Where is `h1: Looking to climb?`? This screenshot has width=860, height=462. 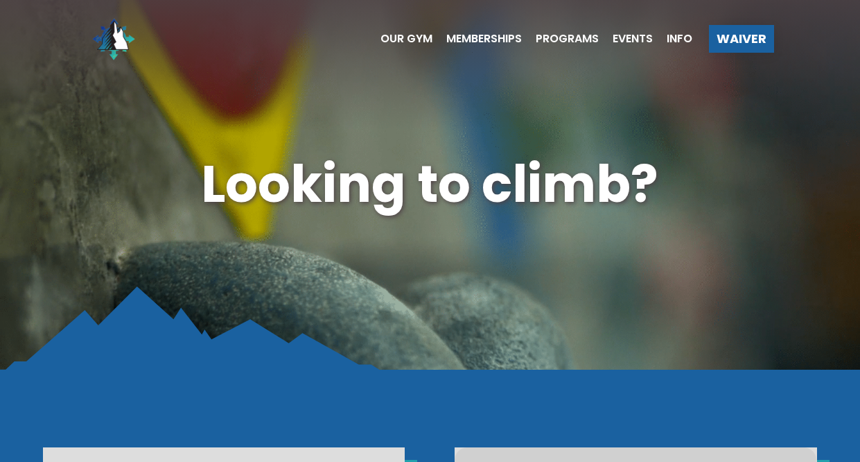 h1: Looking to climb? is located at coordinates (430, 184).